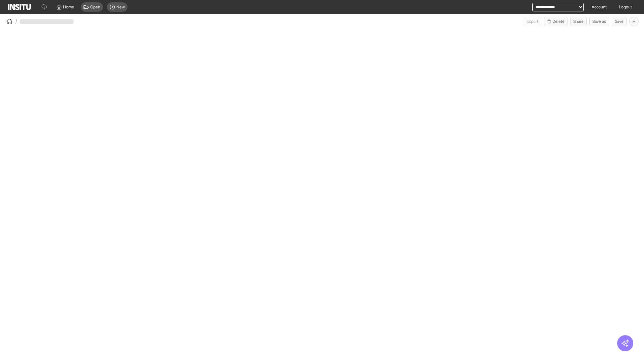 This screenshot has width=644, height=362. I want to click on span: Home, so click(68, 7).